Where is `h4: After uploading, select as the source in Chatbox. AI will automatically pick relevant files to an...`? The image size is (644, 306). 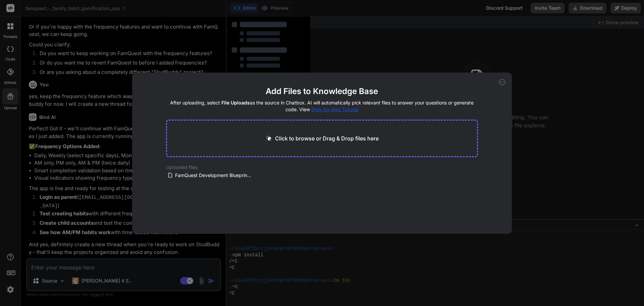 h4: After uploading, select as the source in Chatbox. AI will automatically pick relevant files to an... is located at coordinates (322, 106).